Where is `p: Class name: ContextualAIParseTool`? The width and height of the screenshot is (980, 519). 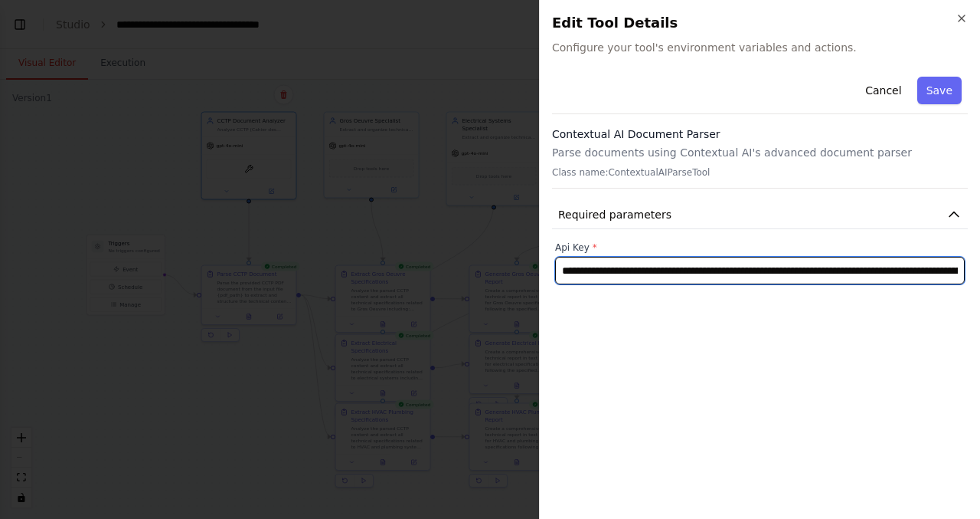 p: Class name: ContextualAIParseTool is located at coordinates (760, 172).